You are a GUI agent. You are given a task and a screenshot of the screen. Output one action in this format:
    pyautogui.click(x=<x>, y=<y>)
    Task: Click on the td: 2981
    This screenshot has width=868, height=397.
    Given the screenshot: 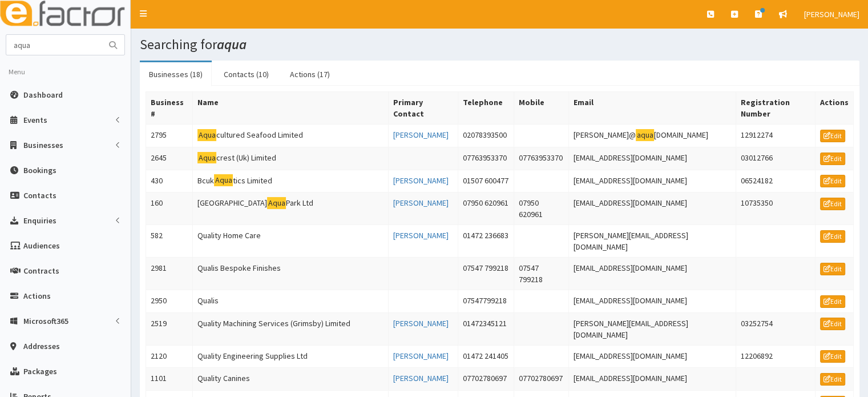 What is the action you would take?
    pyautogui.click(x=169, y=274)
    